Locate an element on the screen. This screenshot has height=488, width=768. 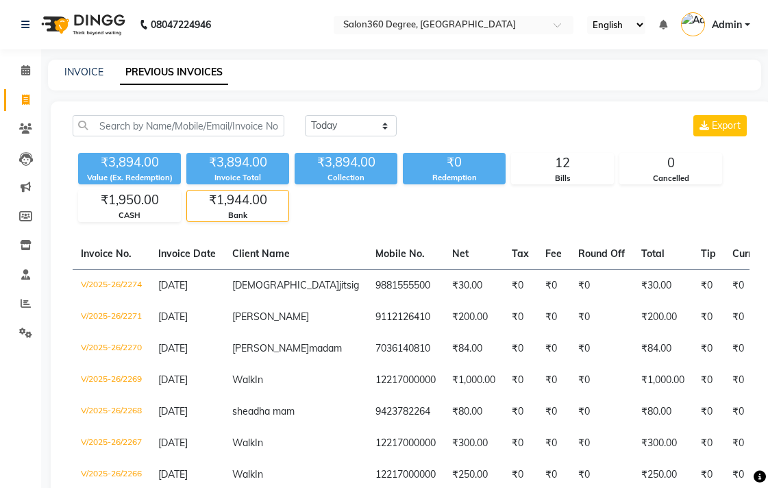
td: 7036140810 is located at coordinates (406, 349).